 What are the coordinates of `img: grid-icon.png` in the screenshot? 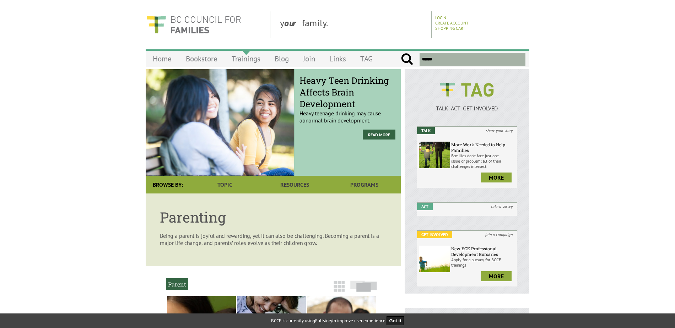 It's located at (339, 286).